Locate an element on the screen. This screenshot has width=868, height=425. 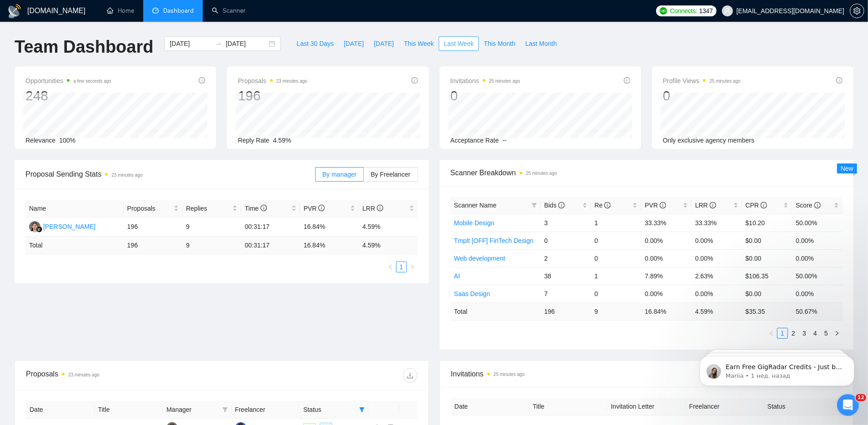
span: setting is located at coordinates (857, 11).